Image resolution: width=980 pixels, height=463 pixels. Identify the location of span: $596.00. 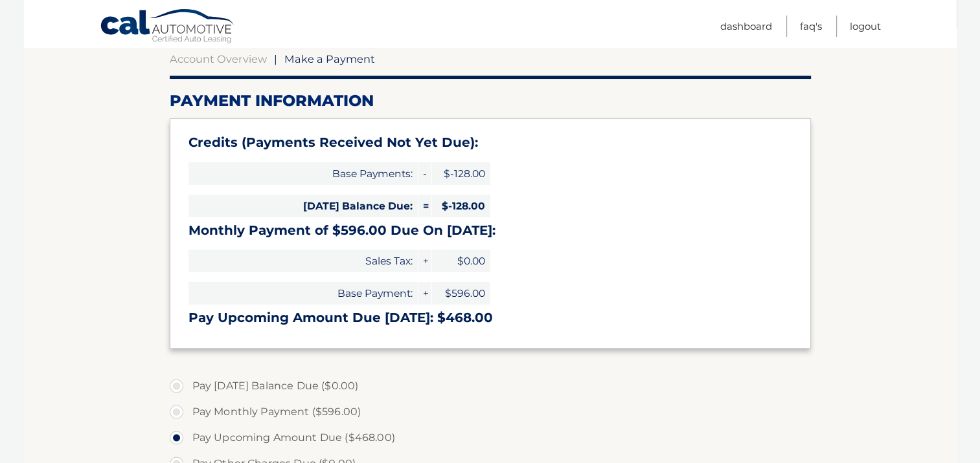
(461, 293).